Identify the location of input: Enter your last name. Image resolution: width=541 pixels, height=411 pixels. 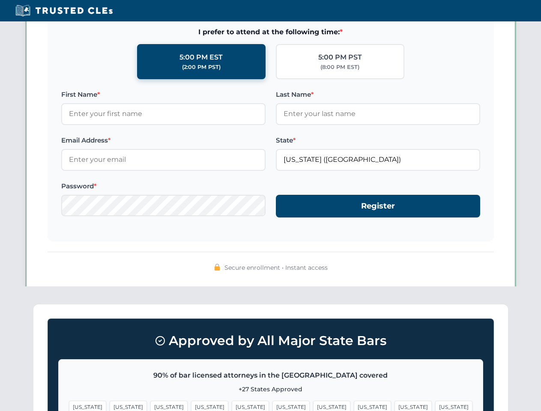
(378, 114).